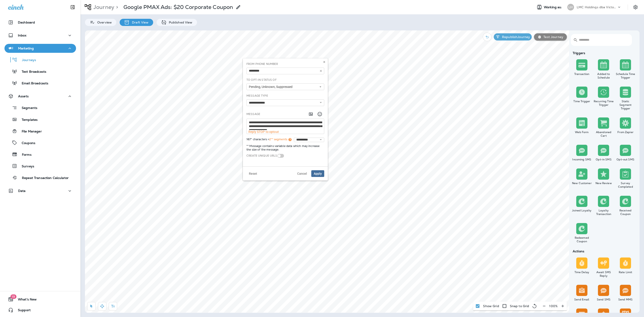 Image resolution: width=644 pixels, height=317 pixels. I want to click on button: Repeat Transaction Calculator, so click(40, 178).